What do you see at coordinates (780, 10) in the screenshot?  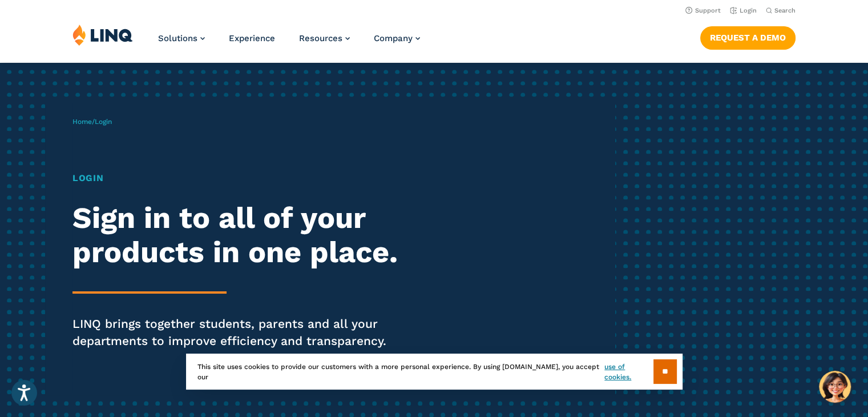 I see `button: Open Search Bar` at bounding box center [780, 10].